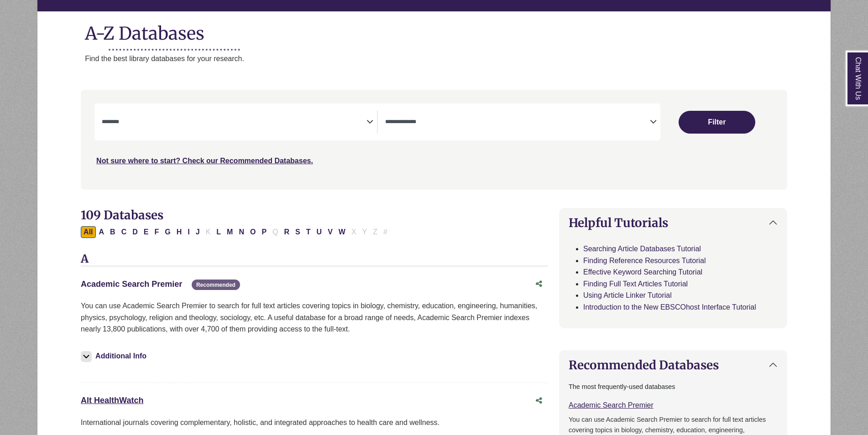 Image resolution: width=868 pixels, height=435 pixels. What do you see at coordinates (135, 232) in the screenshot?
I see `button: Filter Results D` at bounding box center [135, 232].